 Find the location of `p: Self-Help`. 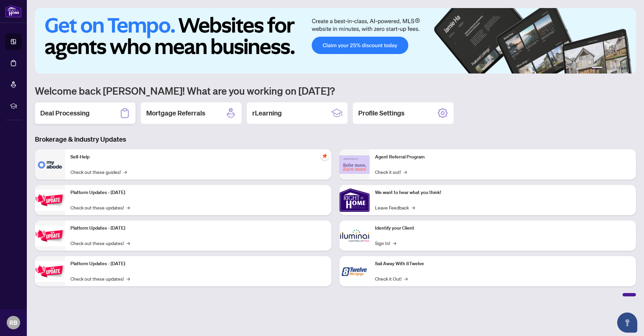

p: Self-Help is located at coordinates (198, 157).